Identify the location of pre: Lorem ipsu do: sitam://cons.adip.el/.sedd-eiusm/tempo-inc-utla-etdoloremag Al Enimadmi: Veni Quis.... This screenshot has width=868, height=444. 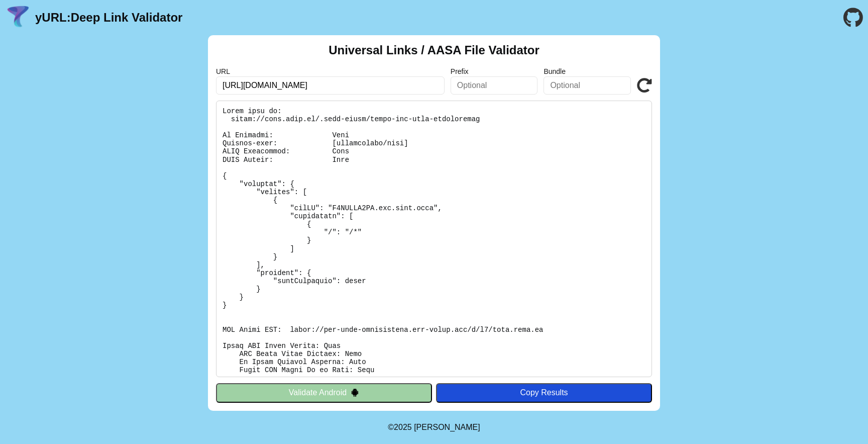
(434, 239).